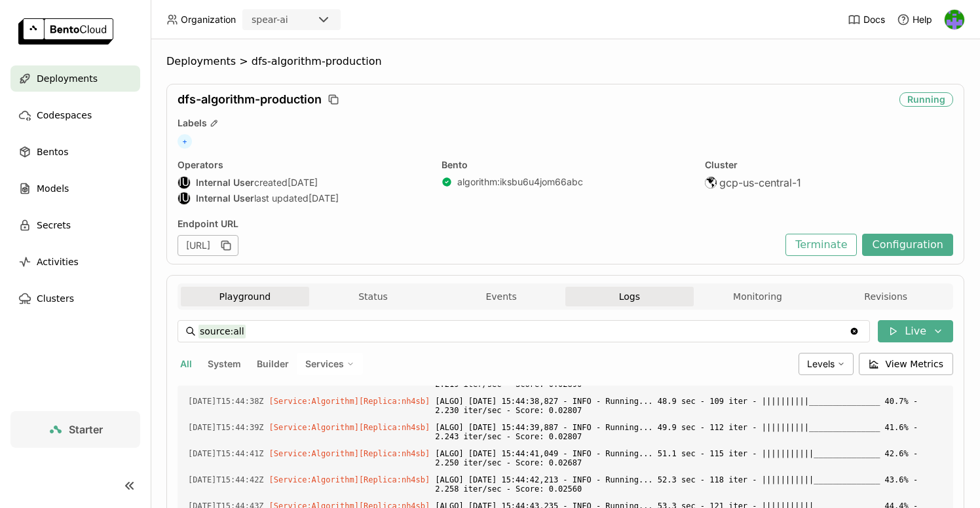 This screenshot has width=980, height=508. I want to click on div: Help, so click(915, 19).